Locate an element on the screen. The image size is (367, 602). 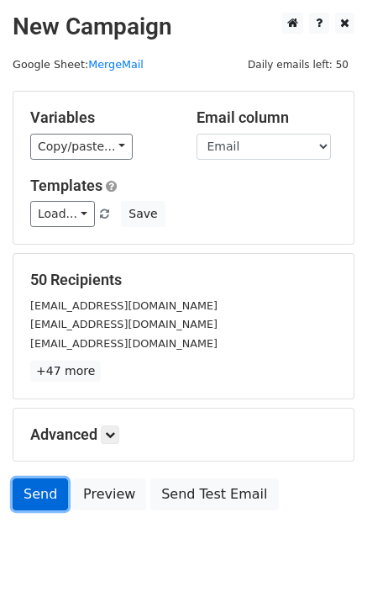
span: Daily emails left: 50 is located at coordinates (298, 65).